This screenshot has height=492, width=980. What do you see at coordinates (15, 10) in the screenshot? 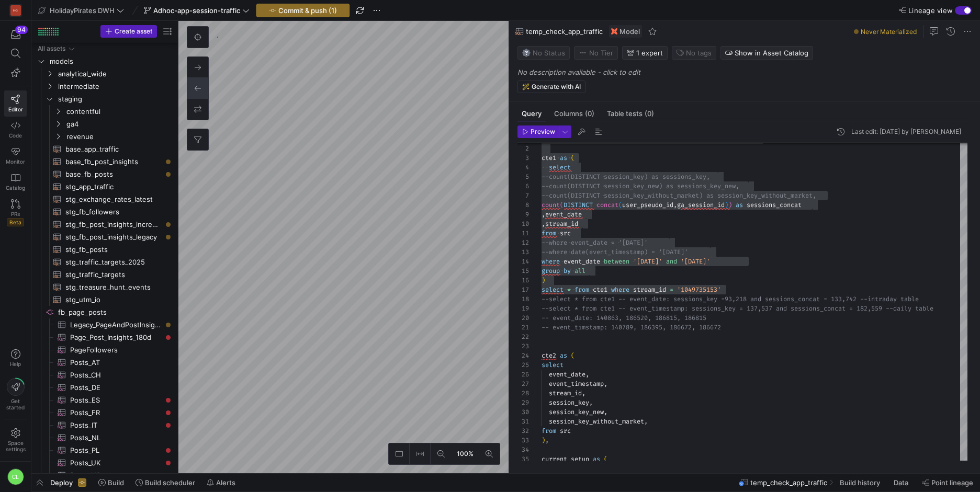
I see `a: HG` at bounding box center [15, 10].